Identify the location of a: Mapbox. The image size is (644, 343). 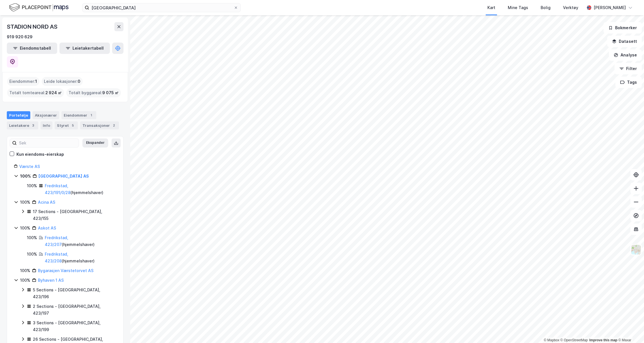
(552, 340).